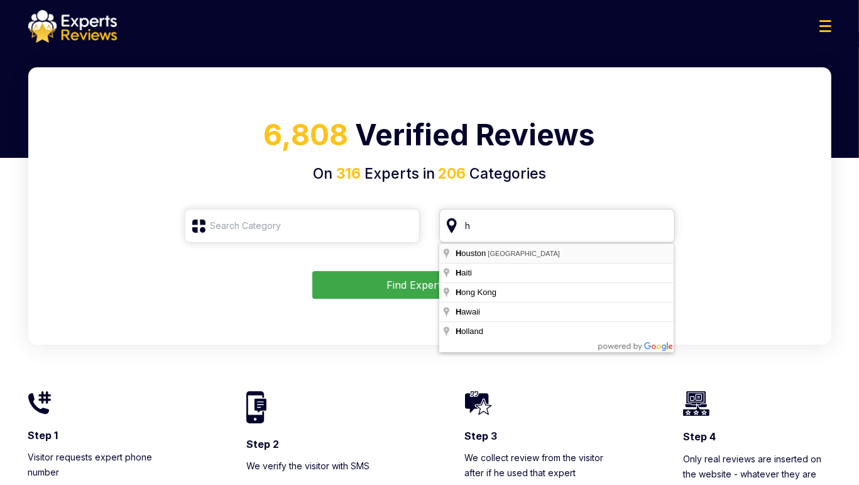 Image resolution: width=859 pixels, height=485 pixels. I want to click on h1: Verified Reviews, so click(430, 138).